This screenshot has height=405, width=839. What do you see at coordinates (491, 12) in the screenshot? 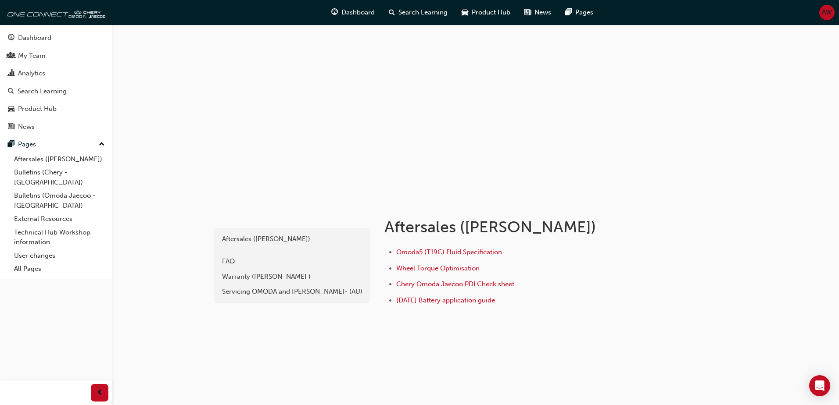
I see `span: Product Hub` at bounding box center [491, 12].